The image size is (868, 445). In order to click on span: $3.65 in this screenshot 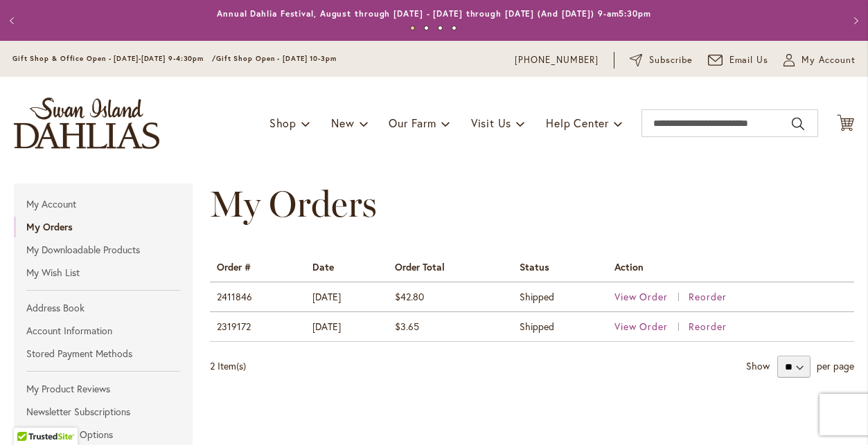, I will do `click(407, 326)`.